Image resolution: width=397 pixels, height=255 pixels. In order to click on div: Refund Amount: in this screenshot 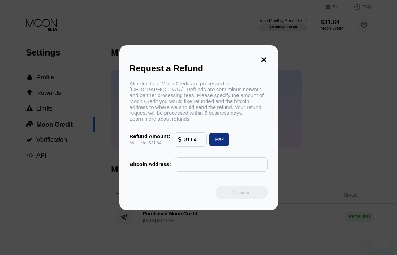, I will do `click(150, 136)`.